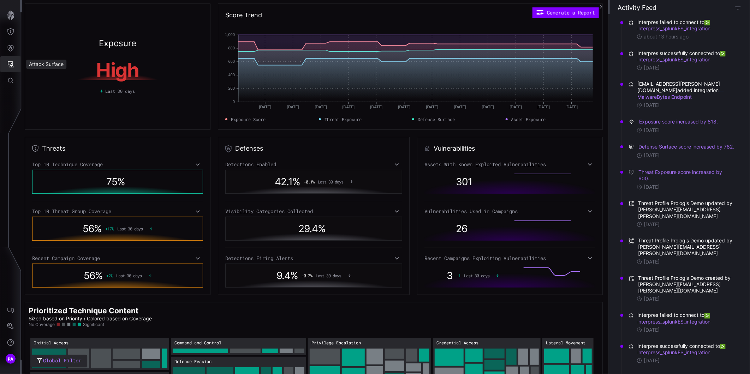 The width and height of the screenshot is (750, 374). I want to click on rect: Initial Access → Initial Access:Valid Accounts: 63, so click(79, 359).